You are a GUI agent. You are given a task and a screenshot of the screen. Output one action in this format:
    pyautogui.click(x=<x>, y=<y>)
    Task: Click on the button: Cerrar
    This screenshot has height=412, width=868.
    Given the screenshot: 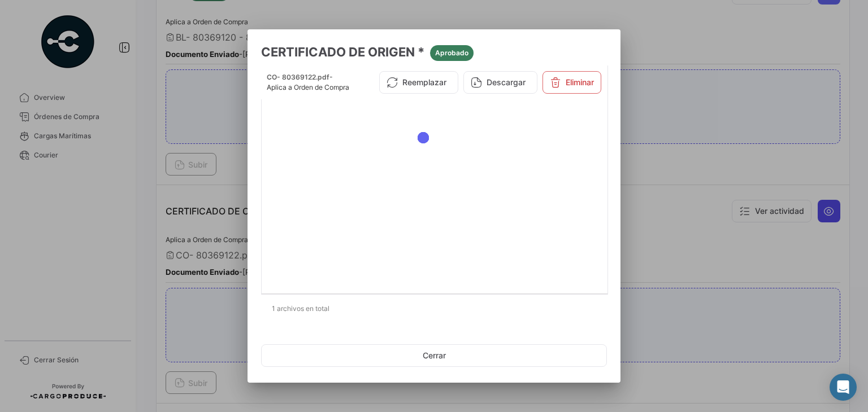 What is the action you would take?
    pyautogui.click(x=434, y=356)
    